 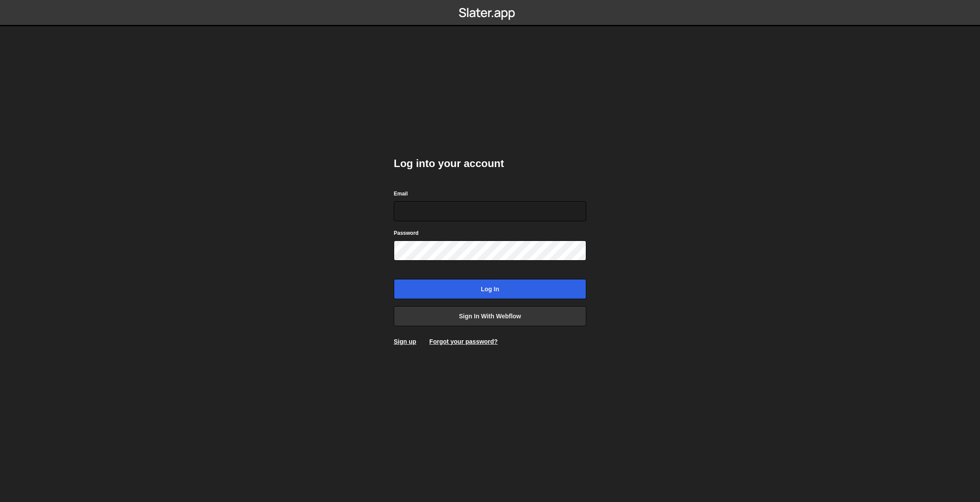 What do you see at coordinates (490, 316) in the screenshot?
I see `a: Sign in with Webflow` at bounding box center [490, 316].